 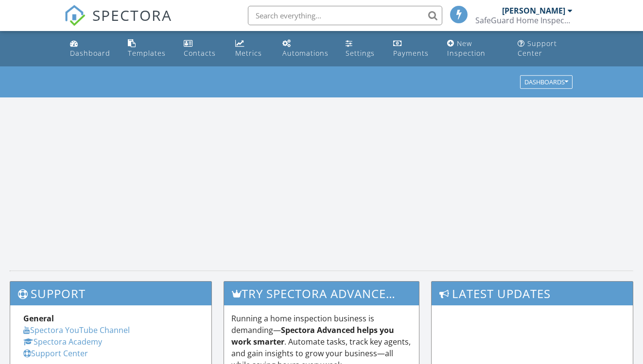 I want to click on div: New Inspection, so click(x=466, y=48).